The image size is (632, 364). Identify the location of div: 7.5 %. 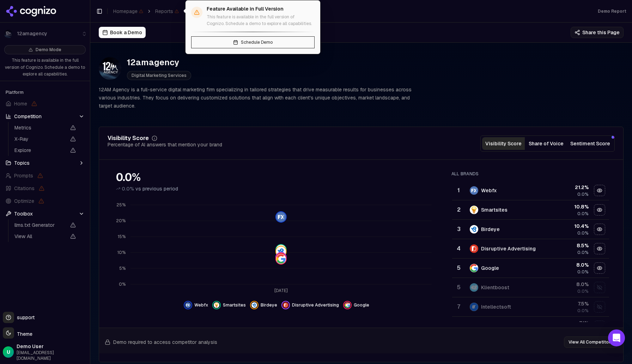
(568, 304).